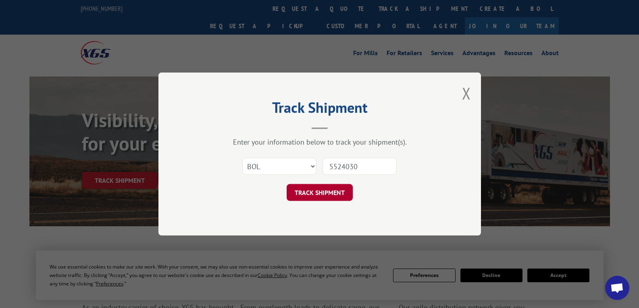 Image resolution: width=639 pixels, height=308 pixels. I want to click on h2: Track Shipment, so click(320, 110).